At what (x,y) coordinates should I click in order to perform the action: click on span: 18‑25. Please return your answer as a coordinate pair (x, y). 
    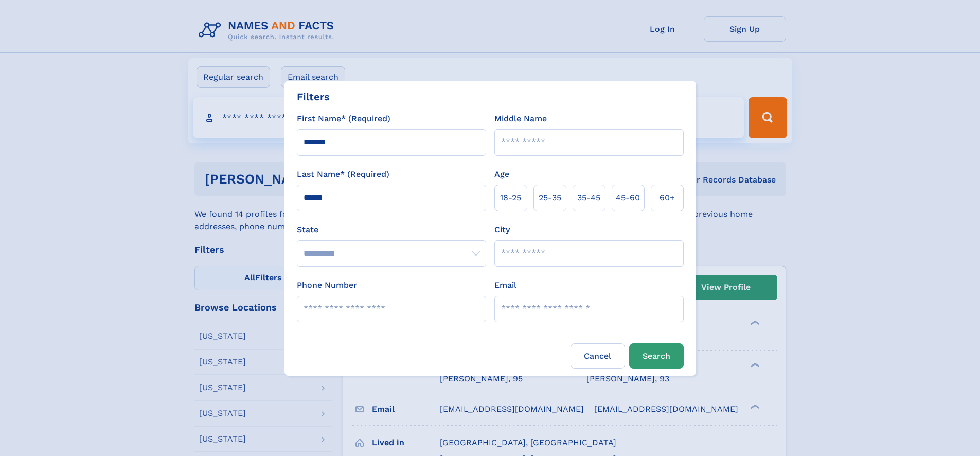
    Looking at the image, I should click on (510, 198).